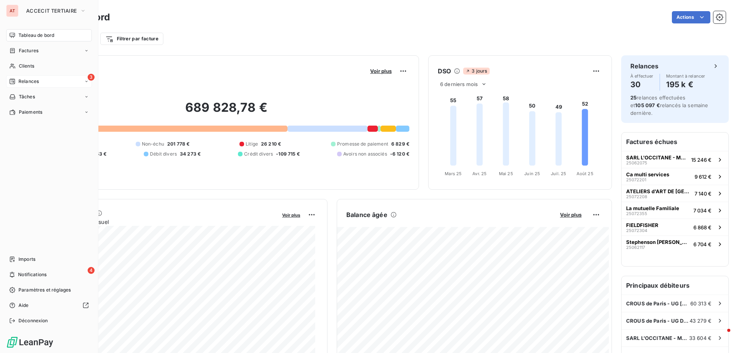  I want to click on a: Tableau de bord, so click(49, 35).